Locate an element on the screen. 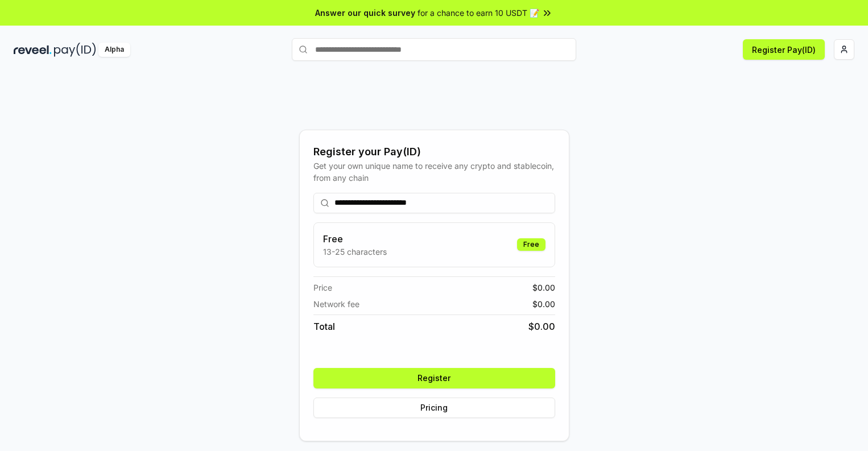 The height and width of the screenshot is (451, 868). button: Register is located at coordinates (434, 378).